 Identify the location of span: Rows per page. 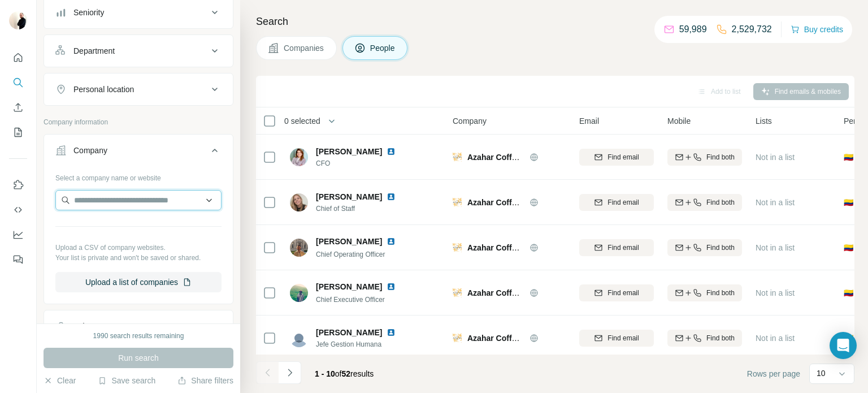
(774, 374).